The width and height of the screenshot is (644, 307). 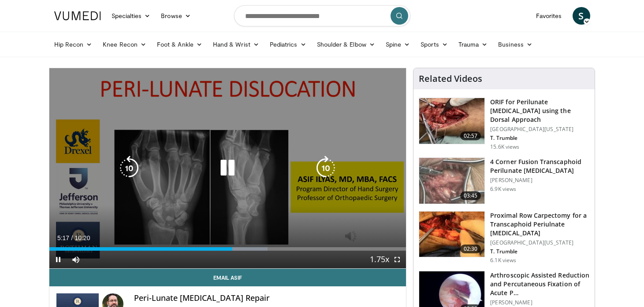 What do you see at coordinates (58, 259) in the screenshot?
I see `button: Pause` at bounding box center [58, 259].